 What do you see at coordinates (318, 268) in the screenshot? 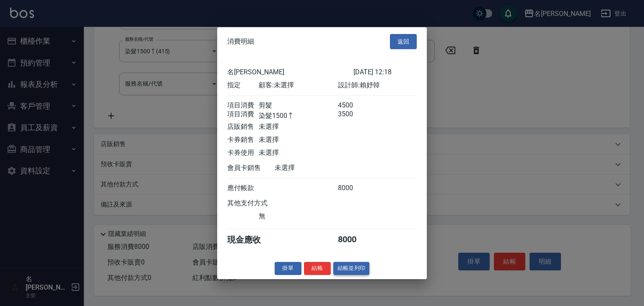
I see `button: 結帳` at bounding box center [318, 268].